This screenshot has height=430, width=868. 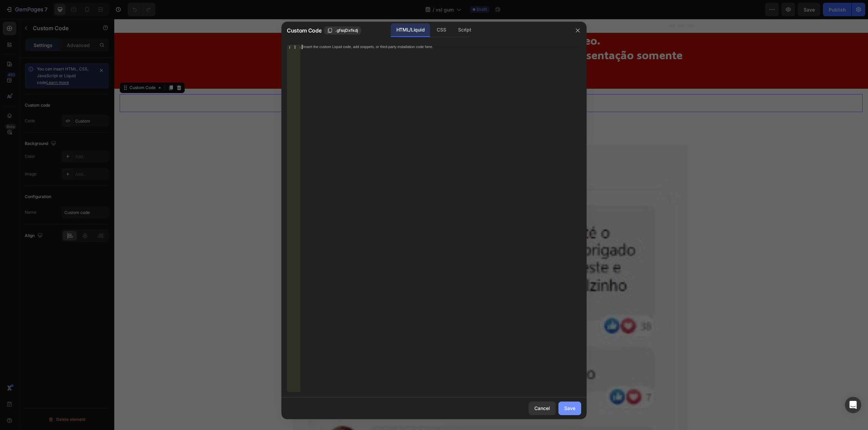 What do you see at coordinates (427, 46) in the screenshot?
I see `div: Insert the custom Liquid code, add snippets, or third-party installation code here.` at bounding box center [427, 46].